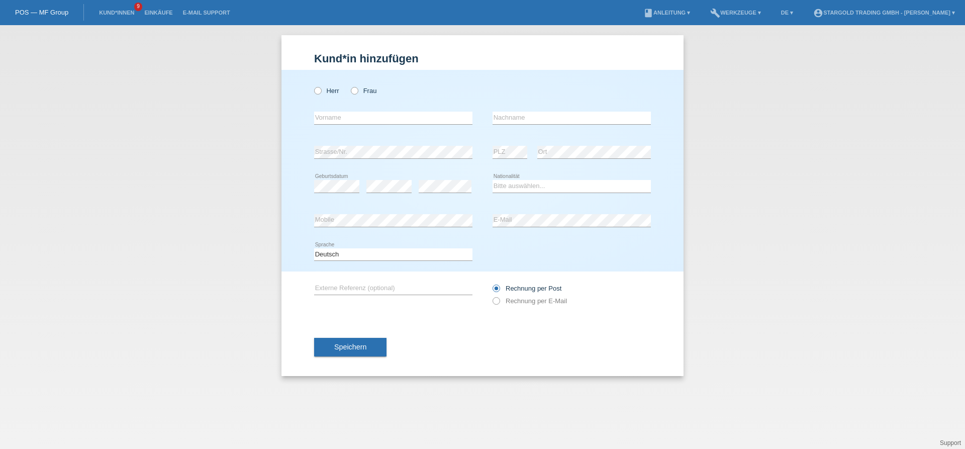  What do you see at coordinates (495, 303) in the screenshot?
I see `input: Rechnung per E-Mail` at bounding box center [495, 303].